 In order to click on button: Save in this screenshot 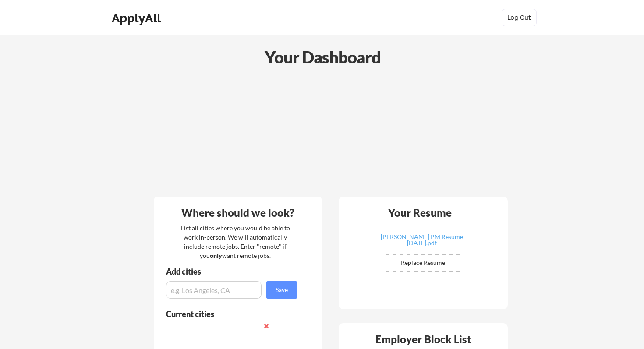, I will do `click(281, 289)`.